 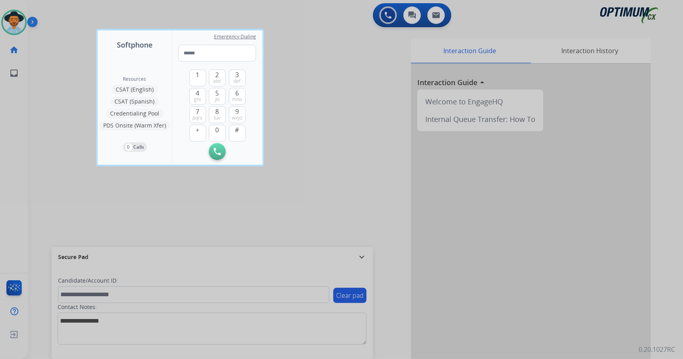 I want to click on button: 9wxyz, so click(x=237, y=115).